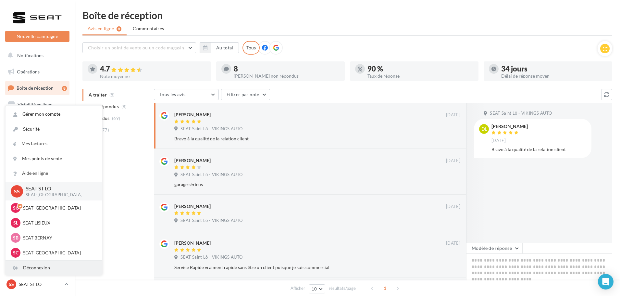  Describe the element at coordinates (37, 209) in the screenshot. I see `a: Campagnes DataOnDemand` at that location.